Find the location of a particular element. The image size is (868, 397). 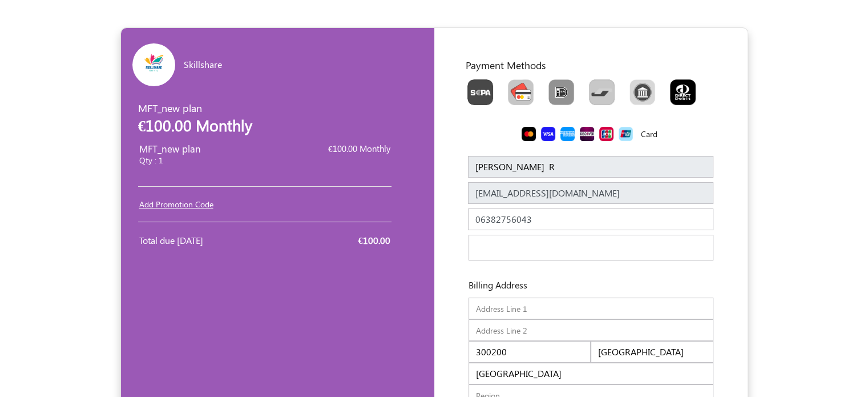

div: Toolbar with button groups is located at coordinates (592, 94).